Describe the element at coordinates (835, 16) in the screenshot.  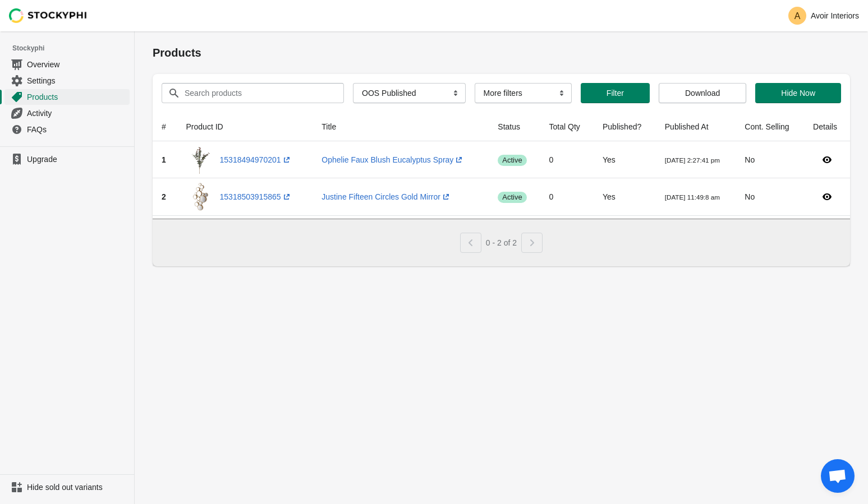
I see `p: Avoir Interiors` at that location.